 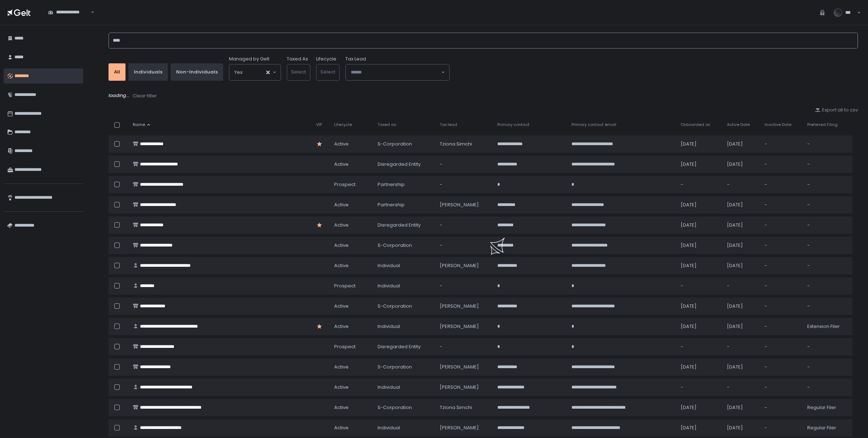 What do you see at coordinates (355, 59) in the screenshot?
I see `span: Tax Lead` at bounding box center [355, 59].